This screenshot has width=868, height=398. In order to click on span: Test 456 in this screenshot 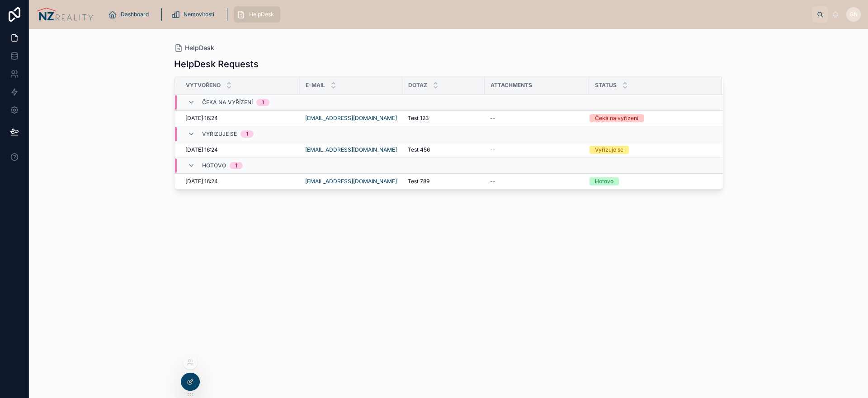, I will do `click(418, 150)`.